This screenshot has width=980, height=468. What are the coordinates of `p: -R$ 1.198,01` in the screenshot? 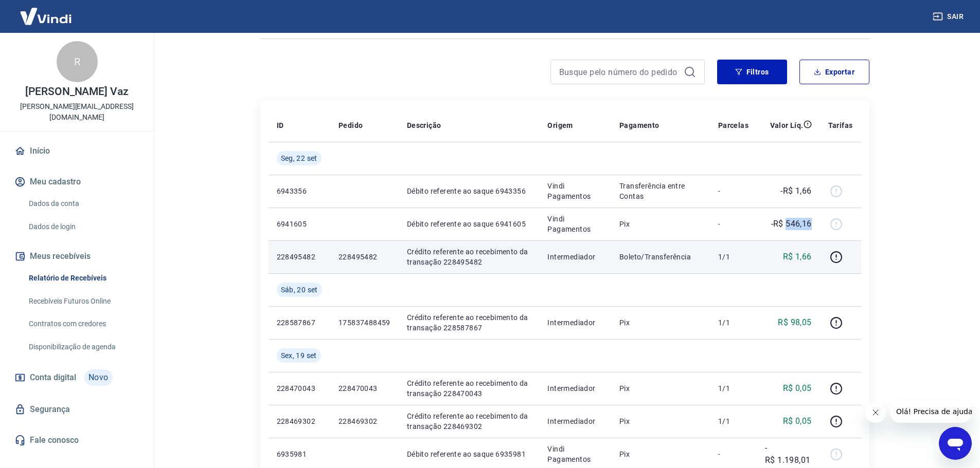 It's located at (788, 454).